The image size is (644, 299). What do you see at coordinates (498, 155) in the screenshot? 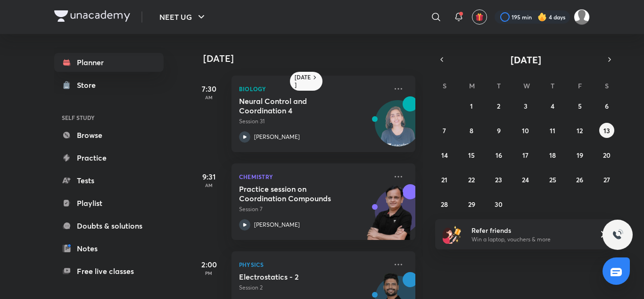
I see `abbr: September 16, 2025` at bounding box center [498, 155].